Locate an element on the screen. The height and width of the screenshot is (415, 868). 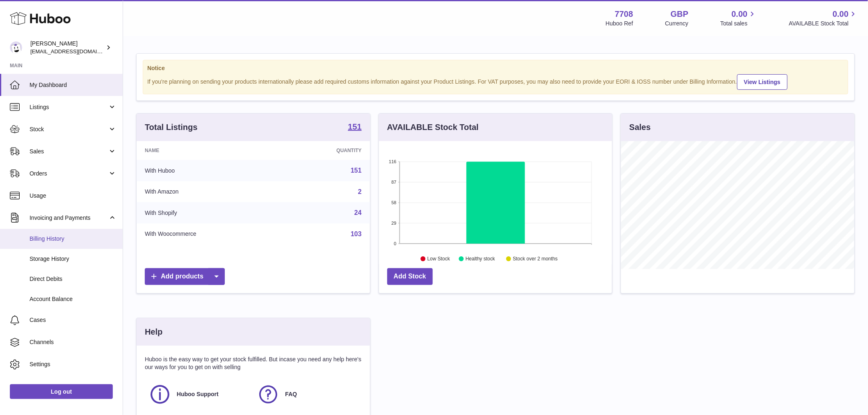
span: Total sales is located at coordinates (738, 23).